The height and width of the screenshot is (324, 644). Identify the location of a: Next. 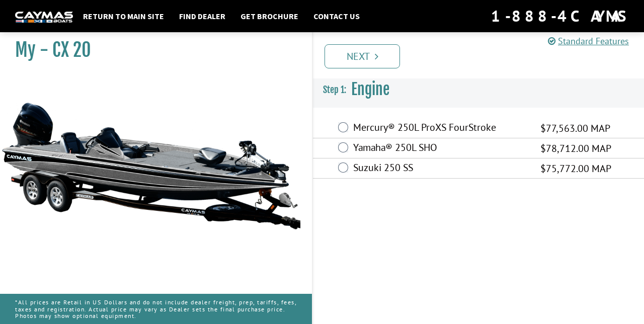
(362, 56).